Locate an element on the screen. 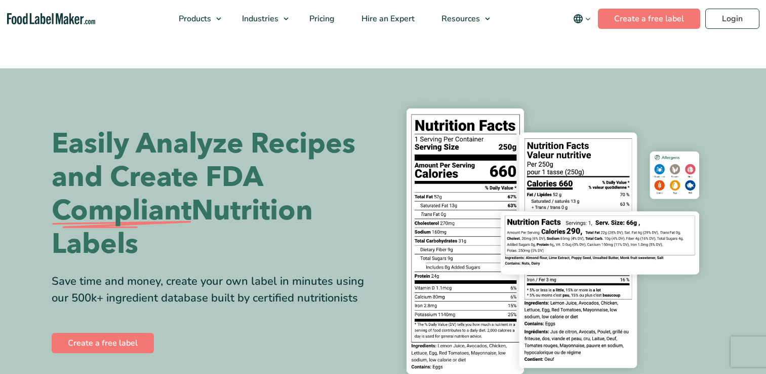 Image resolution: width=766 pixels, height=374 pixels. a: Login is located at coordinates (732, 19).